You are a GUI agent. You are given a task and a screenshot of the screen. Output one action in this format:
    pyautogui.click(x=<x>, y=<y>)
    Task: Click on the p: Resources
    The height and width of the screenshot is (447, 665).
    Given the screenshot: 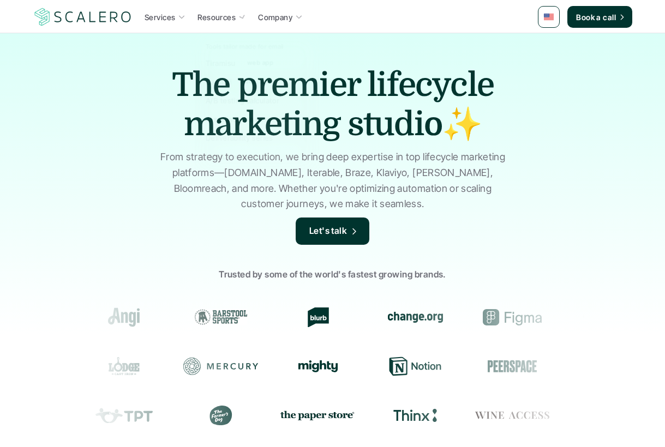 What is the action you would take?
    pyautogui.click(x=217, y=17)
    